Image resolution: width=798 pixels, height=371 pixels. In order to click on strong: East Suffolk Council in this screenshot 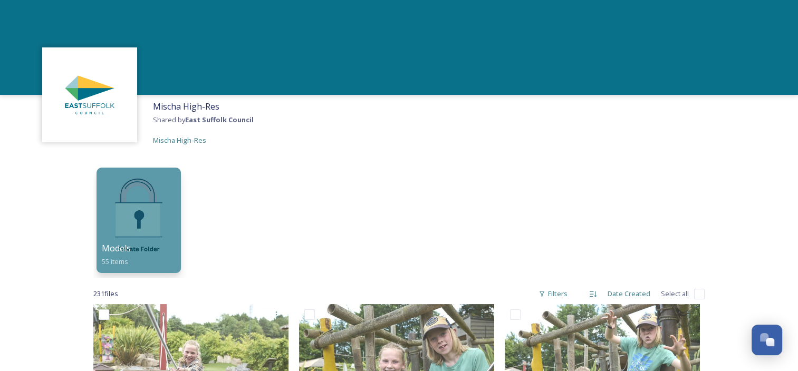, I will do `click(219, 120)`.